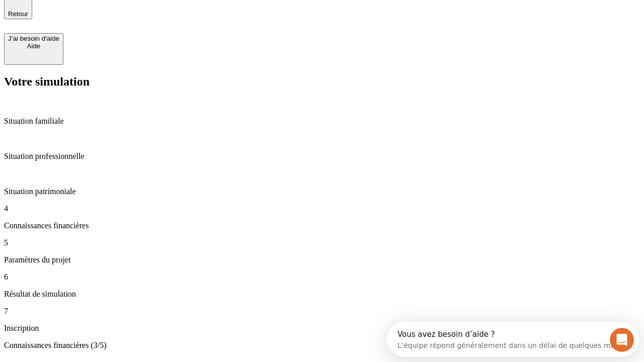 The height and width of the screenshot is (362, 644). What do you see at coordinates (33, 38) in the screenshot?
I see `div: J’ai besoin d'aide` at bounding box center [33, 38].